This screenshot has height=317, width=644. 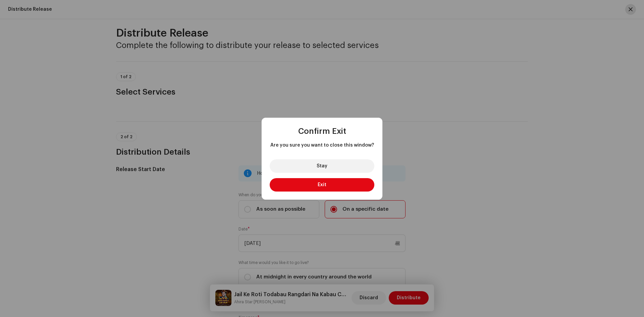 What do you see at coordinates (322, 166) in the screenshot?
I see `button: Stay` at bounding box center [322, 166].